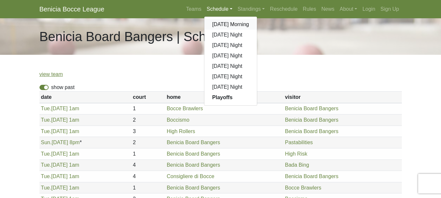 The width and height of the screenshot is (441, 198). What do you see at coordinates (328, 9) in the screenshot?
I see `a: News` at bounding box center [328, 9].